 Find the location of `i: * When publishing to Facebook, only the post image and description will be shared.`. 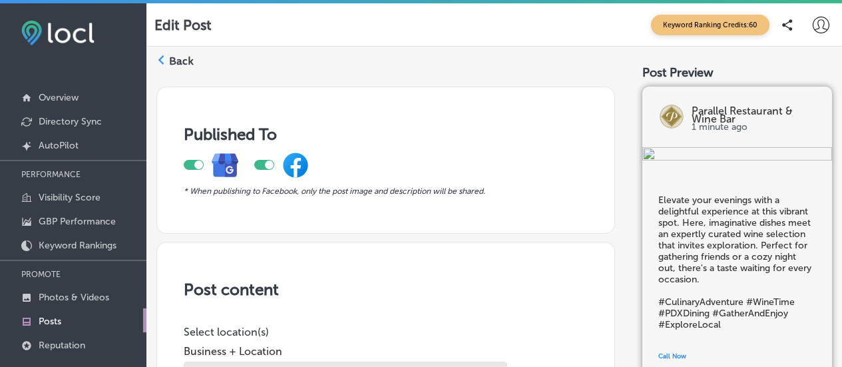

i: * When publishing to Facebook, only the post image and description will be shared. is located at coordinates (334, 191).